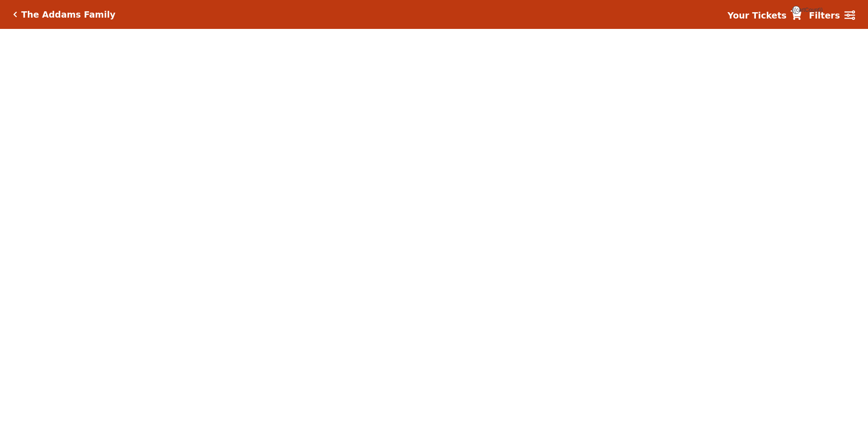 This screenshot has width=868, height=427. What do you see at coordinates (824, 16) in the screenshot?
I see `strong: Filters` at bounding box center [824, 16].